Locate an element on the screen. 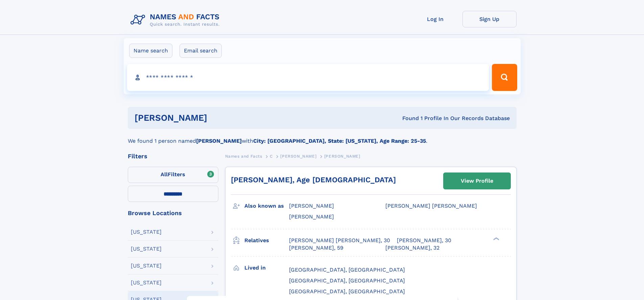  div: Filters is located at coordinates (173, 156).